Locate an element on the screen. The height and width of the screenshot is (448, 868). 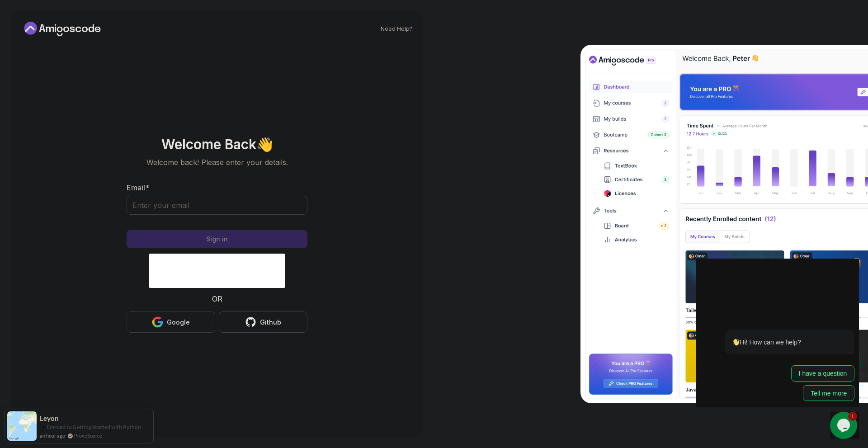
button: Sign in is located at coordinates (217, 239).